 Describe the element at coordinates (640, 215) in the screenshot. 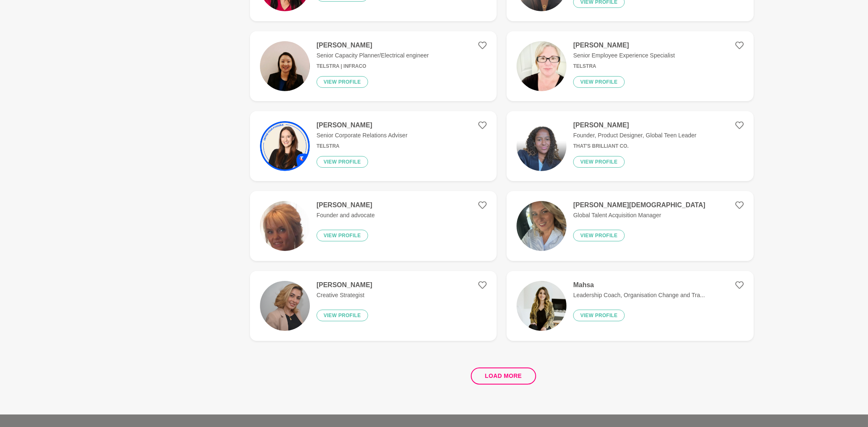

I see `p: Global Talent Acquisition Manager` at that location.